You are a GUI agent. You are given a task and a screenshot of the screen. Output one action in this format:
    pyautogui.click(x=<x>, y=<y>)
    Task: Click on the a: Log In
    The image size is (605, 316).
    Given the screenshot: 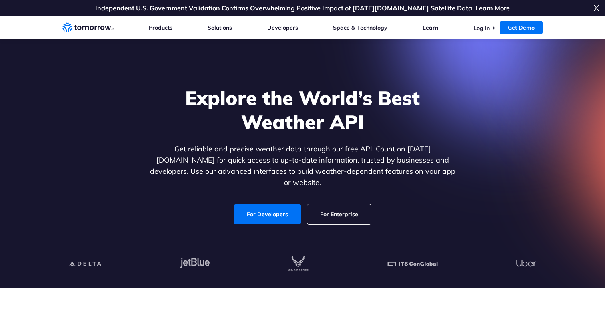 What is the action you would take?
    pyautogui.click(x=481, y=28)
    